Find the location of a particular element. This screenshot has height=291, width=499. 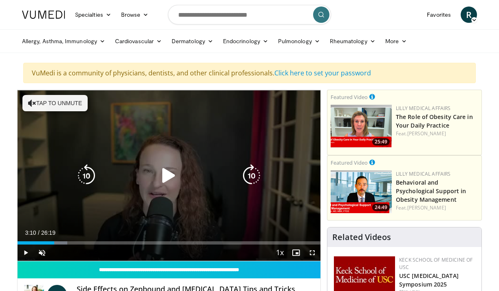

a: The Role of Obesity Care in Your Daily Practice is located at coordinates (435, 121).